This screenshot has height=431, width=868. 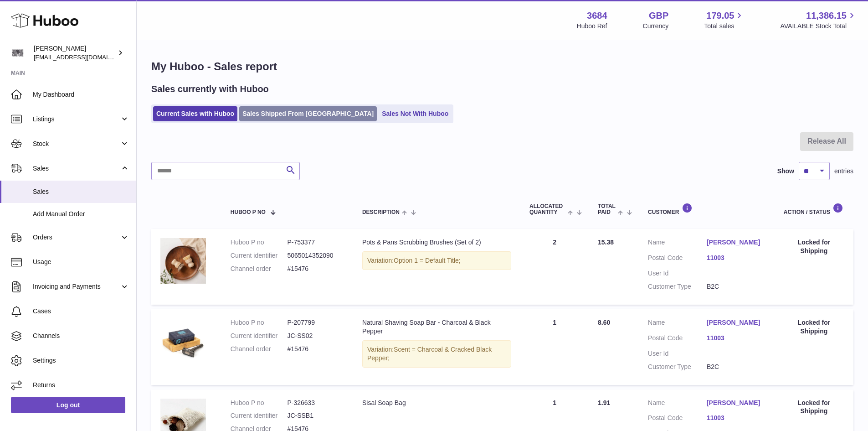 I want to click on dd: P-326633, so click(x=316, y=403).